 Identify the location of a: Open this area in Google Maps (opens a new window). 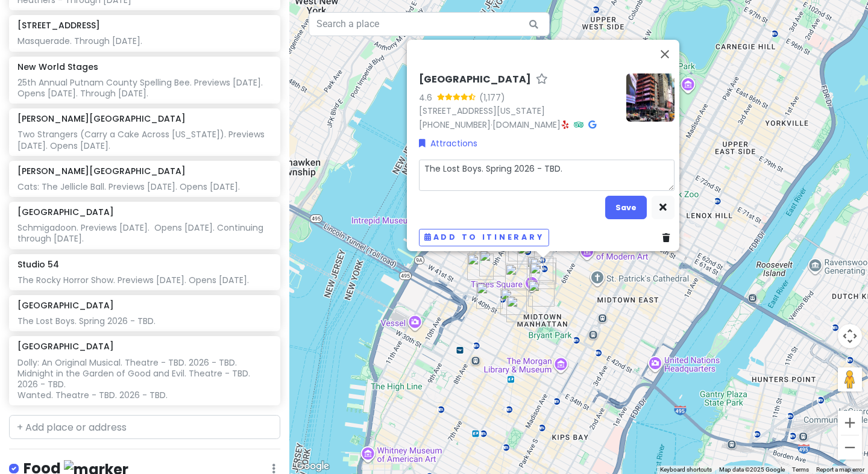
(312, 466).